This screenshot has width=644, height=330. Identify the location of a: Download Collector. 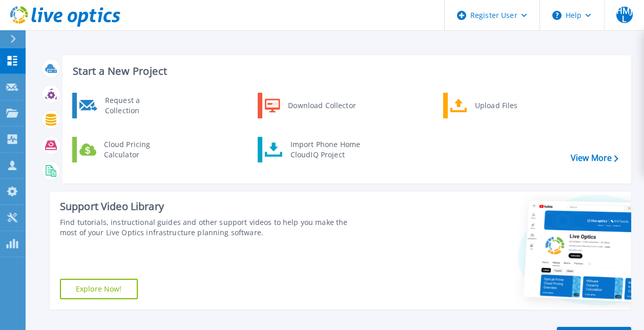
(310, 106).